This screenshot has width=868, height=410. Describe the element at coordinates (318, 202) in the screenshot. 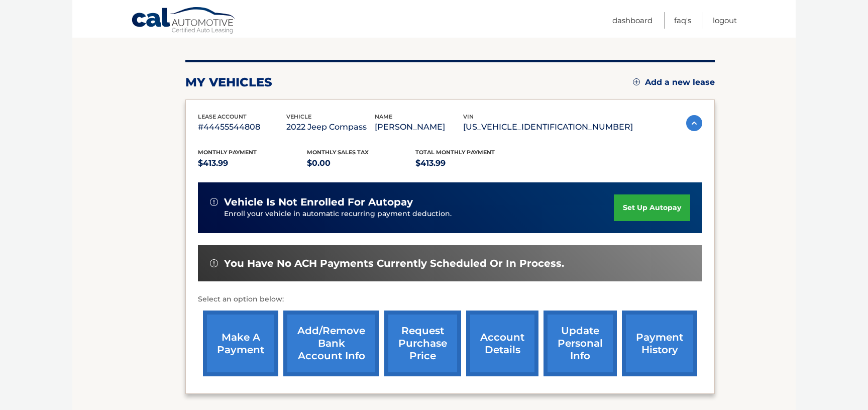

I see `span: vehicle is not enrolled for autopay` at that location.